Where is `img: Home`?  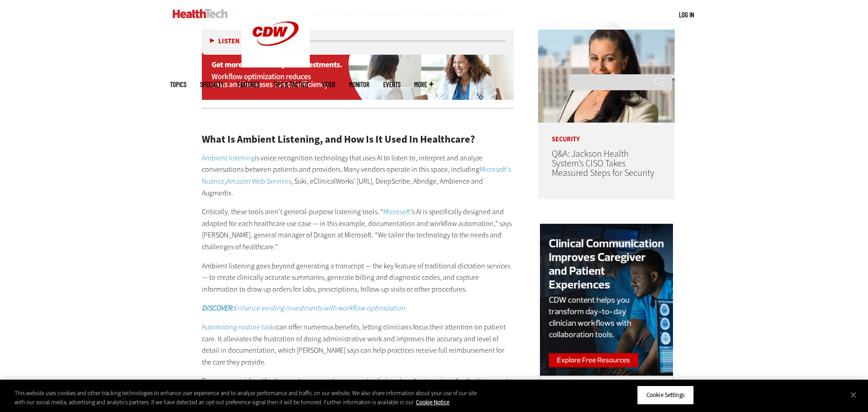 img: Home is located at coordinates (200, 13).